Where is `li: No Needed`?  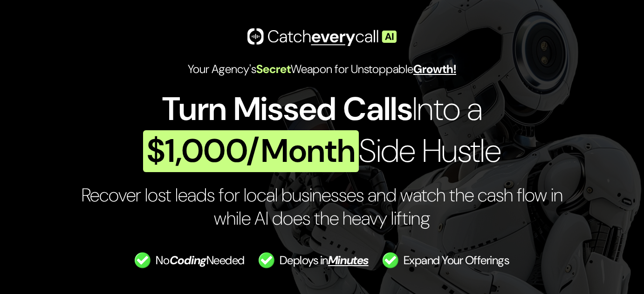 li: No Needed is located at coordinates (189, 260).